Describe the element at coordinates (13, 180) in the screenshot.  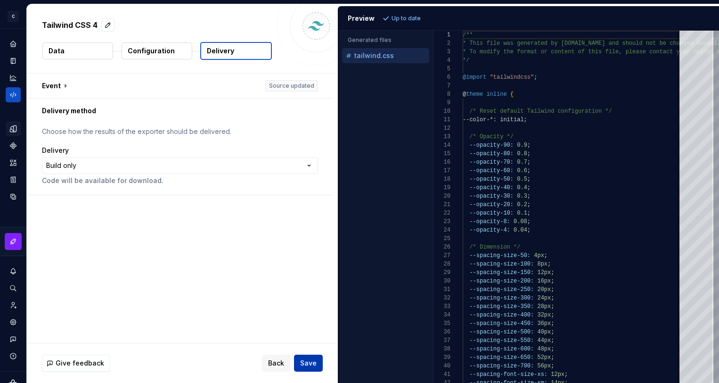
I see `div: Storybook stories` at that location.